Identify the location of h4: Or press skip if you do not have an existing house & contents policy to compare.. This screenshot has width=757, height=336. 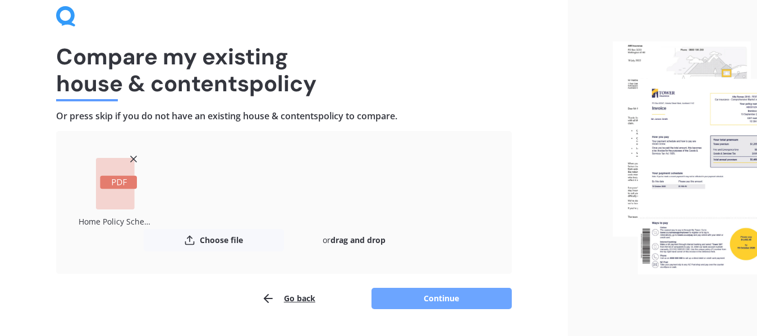
(284, 116).